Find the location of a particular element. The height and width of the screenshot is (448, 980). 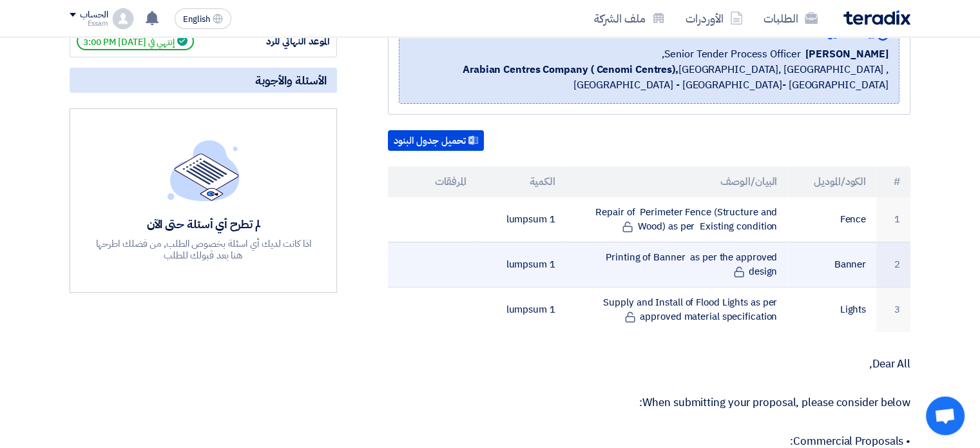

th: المرفقات is located at coordinates (432, 181).